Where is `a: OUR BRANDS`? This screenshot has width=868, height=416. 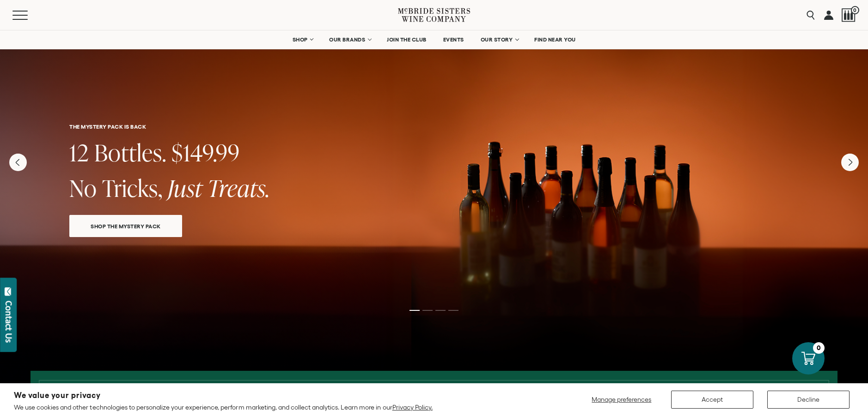 a: OUR BRANDS is located at coordinates (349, 39).